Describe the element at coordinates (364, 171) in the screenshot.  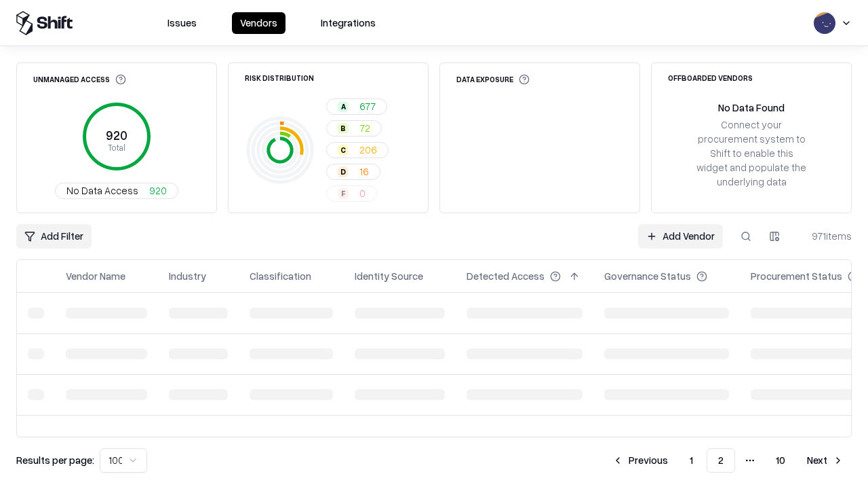
I see `span: 16` at that location.